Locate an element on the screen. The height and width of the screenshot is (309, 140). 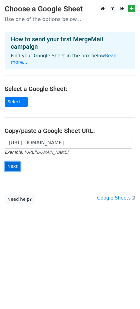
input: Paste your Google Sheet URL here is located at coordinates (68, 143).